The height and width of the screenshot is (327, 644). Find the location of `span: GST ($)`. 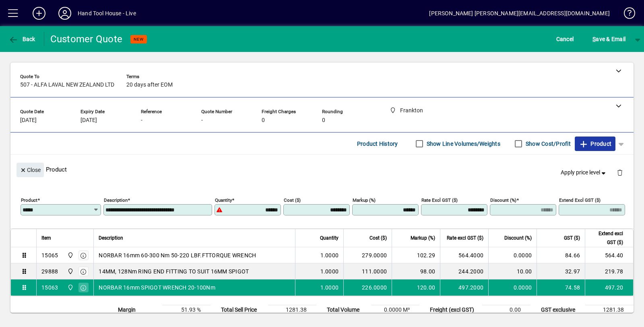

span: GST ($) is located at coordinates (572, 238).